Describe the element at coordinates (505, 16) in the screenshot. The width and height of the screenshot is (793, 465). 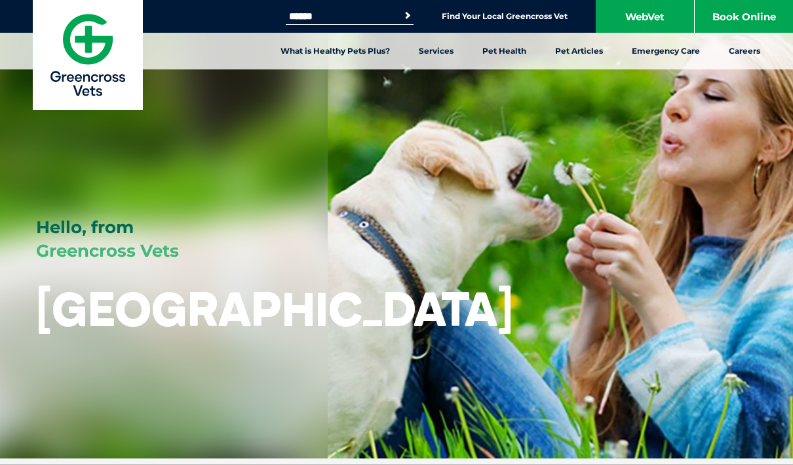
I see `a: Find Your Local Greencross Vet` at that location.